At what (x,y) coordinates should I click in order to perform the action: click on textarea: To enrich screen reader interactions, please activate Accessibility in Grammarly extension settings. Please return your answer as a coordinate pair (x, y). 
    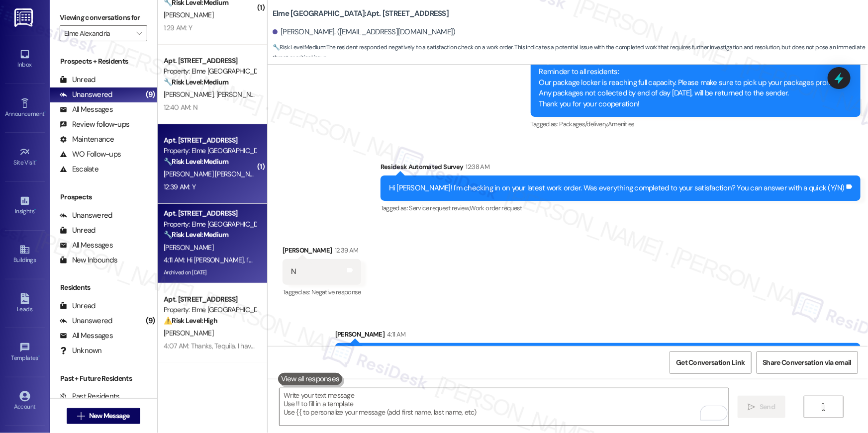
    Looking at the image, I should click on (504, 407).